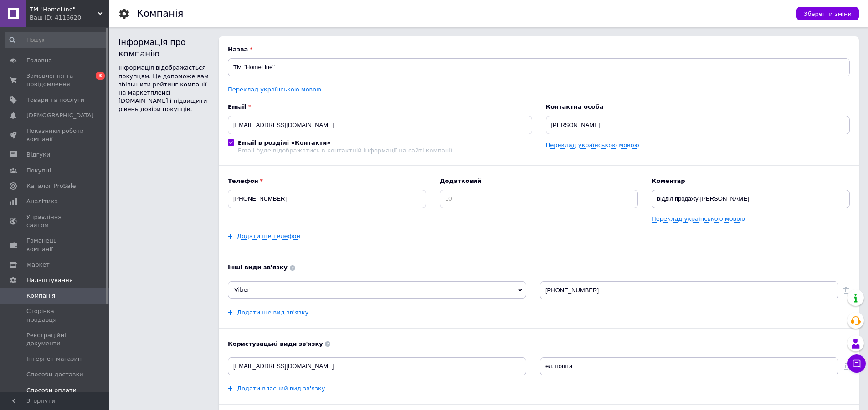  I want to click on input: Назва вашої компанії, so click(539, 67).